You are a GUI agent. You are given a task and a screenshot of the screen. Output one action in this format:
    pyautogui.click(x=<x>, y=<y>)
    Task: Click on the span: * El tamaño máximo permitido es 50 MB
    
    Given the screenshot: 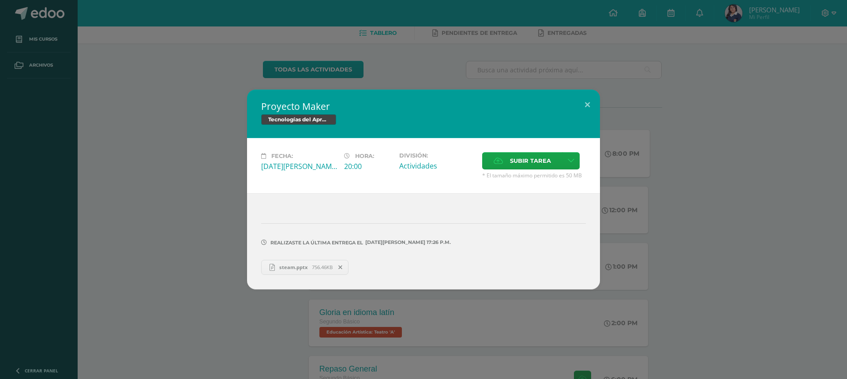 What is the action you would take?
    pyautogui.click(x=534, y=175)
    